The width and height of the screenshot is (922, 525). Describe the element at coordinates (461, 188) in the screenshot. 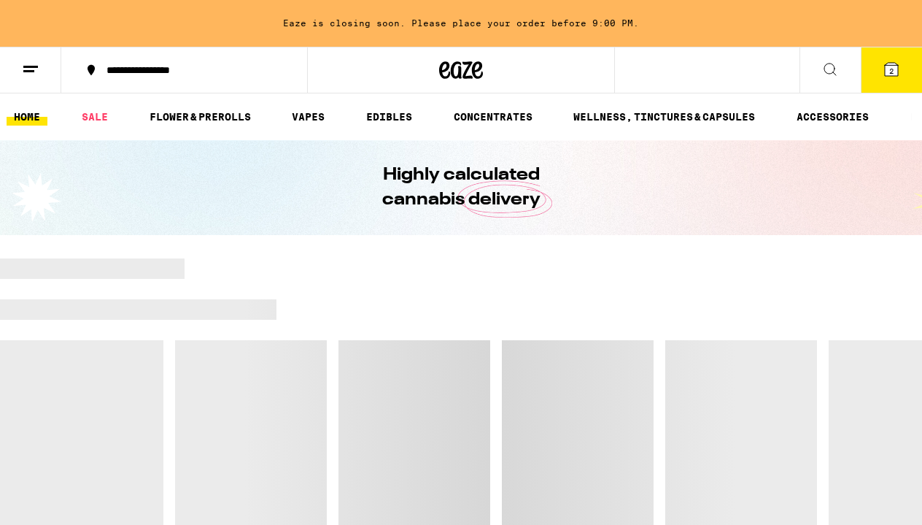

I see `h1: Highly calculated cannabis delivery` at that location.